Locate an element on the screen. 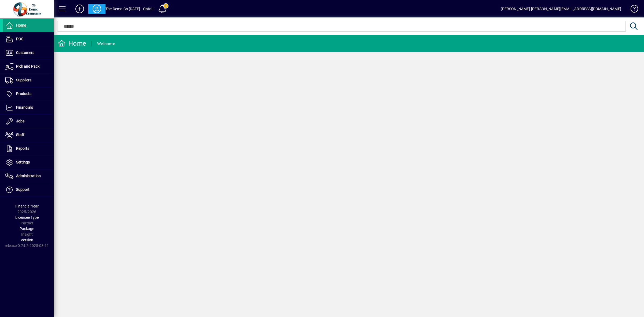 This screenshot has width=644, height=317. span: Financial Year is located at coordinates (27, 207).